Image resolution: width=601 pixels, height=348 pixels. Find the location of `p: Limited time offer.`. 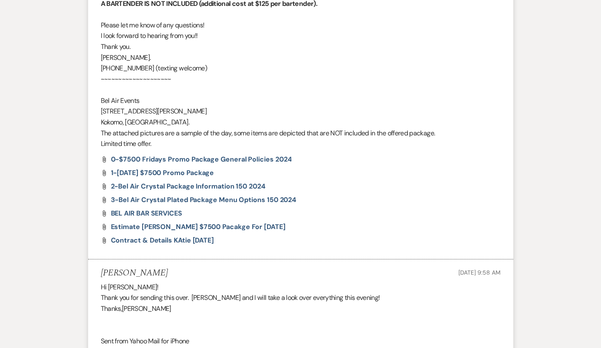

p: Limited time offer. is located at coordinates (301, 144).